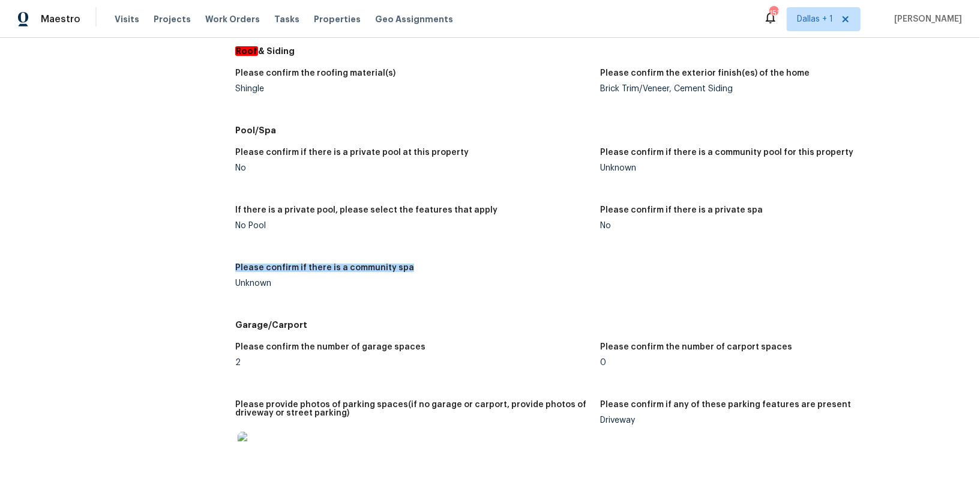 The width and height of the screenshot is (980, 496). What do you see at coordinates (324, 268) in the screenshot?
I see `h5: Please confirm if there is a community spa` at bounding box center [324, 268].